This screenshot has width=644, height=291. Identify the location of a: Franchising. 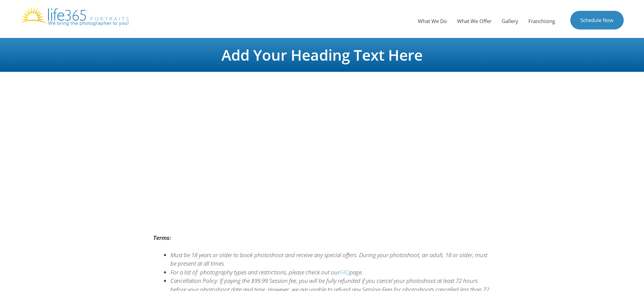
(542, 21).